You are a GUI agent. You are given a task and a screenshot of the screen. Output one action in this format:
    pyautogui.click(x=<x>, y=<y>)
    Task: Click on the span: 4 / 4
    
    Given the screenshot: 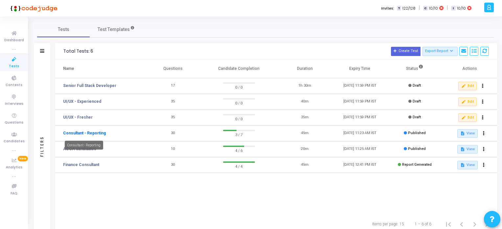 What is the action you would take?
    pyautogui.click(x=239, y=166)
    